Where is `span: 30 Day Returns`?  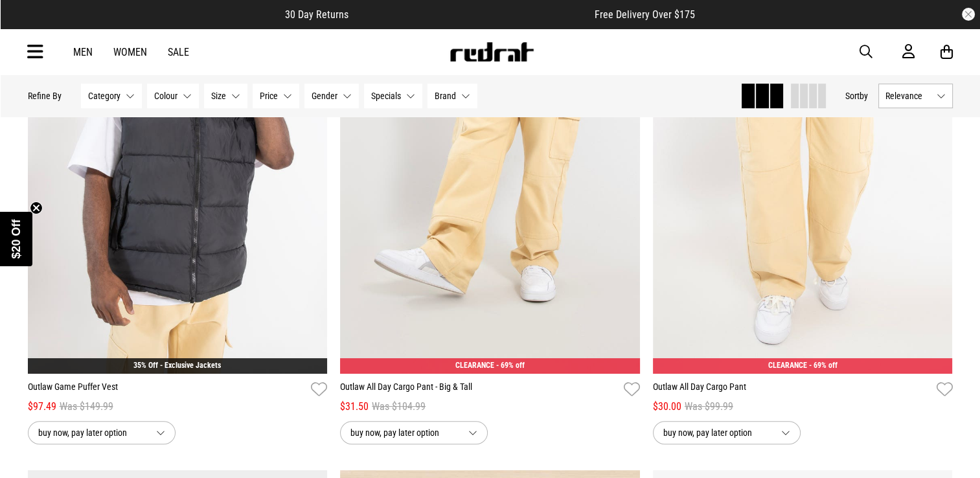
span: 30 Day Returns is located at coordinates (317, 14).